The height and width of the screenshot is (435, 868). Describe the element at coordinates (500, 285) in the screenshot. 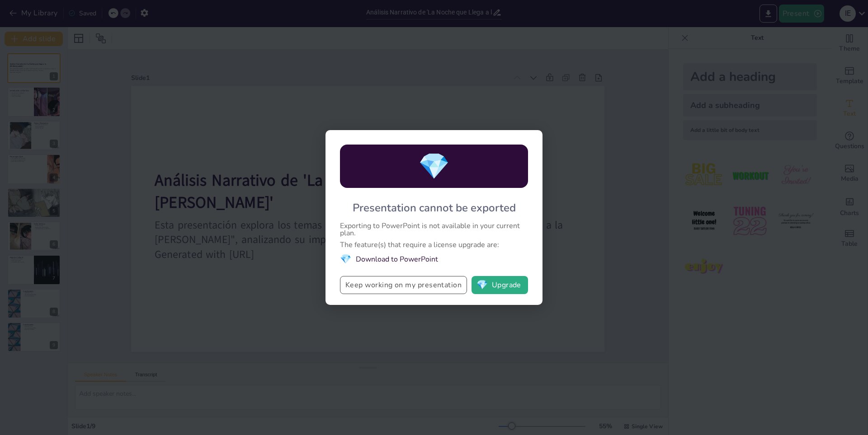

I see `button: diamondUpgrade` at that location.